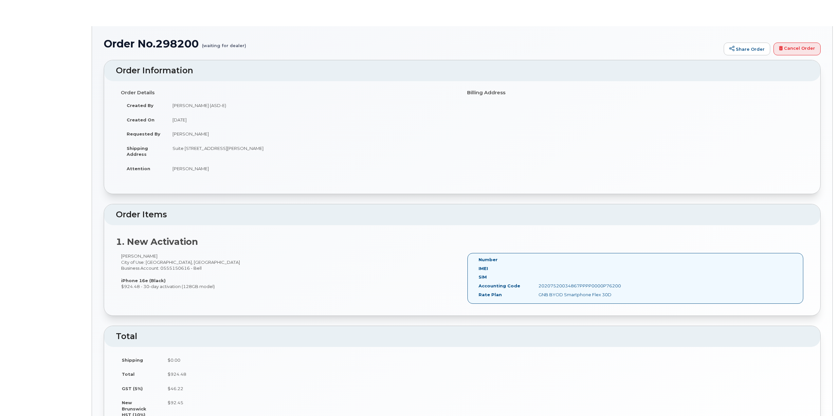 Image resolution: width=836 pixels, height=416 pixels. Describe the element at coordinates (176, 403) in the screenshot. I see `span: $92.45` at that location.